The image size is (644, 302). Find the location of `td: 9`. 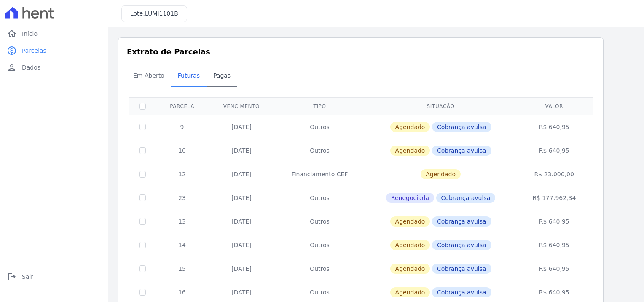

td: 9 is located at coordinates (182, 126).